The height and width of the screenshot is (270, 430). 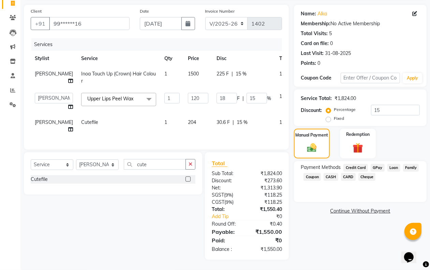 What do you see at coordinates (223, 122) in the screenshot?
I see `span: 30.6 F` at bounding box center [223, 122].